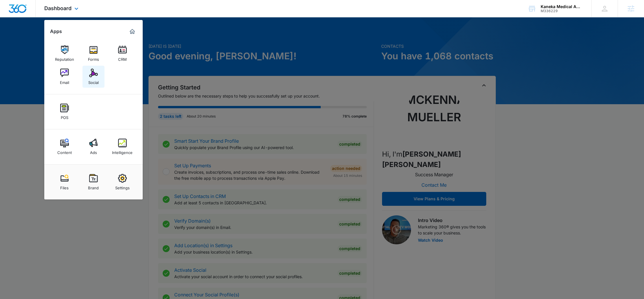 This screenshot has height=299, width=644. Describe the element at coordinates (37, 36) in the screenshot. I see `div: Domain Overview` at that location.